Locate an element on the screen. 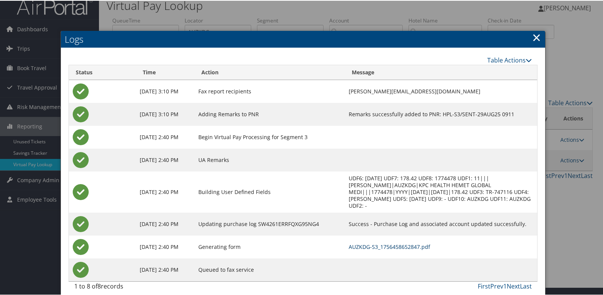 The height and width of the screenshot is (295, 603). td: Generating form is located at coordinates (270, 246).